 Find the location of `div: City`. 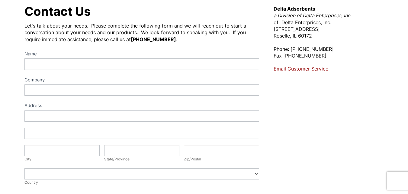

div: City is located at coordinates (62, 159).